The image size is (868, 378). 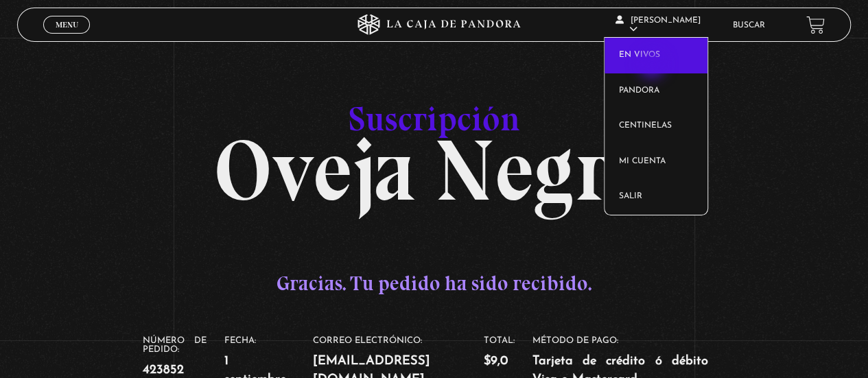 What do you see at coordinates (67, 37) in the screenshot?
I see `span: Cerrar` at bounding box center [67, 37].